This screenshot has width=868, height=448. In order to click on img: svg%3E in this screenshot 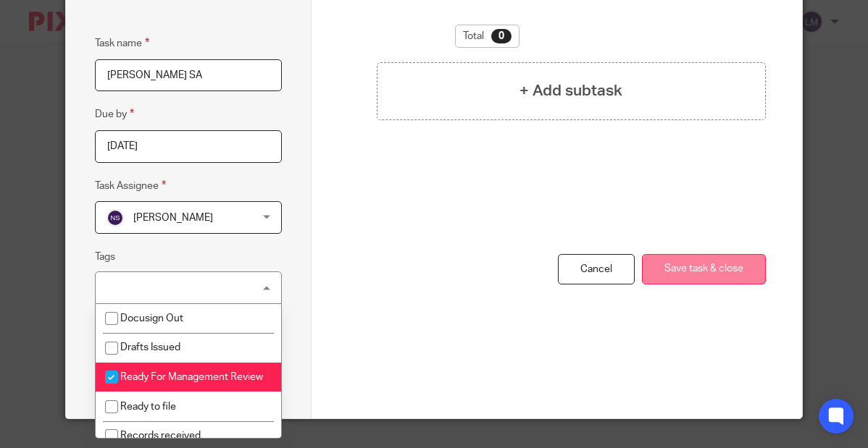, I will do `click(116, 218)`.